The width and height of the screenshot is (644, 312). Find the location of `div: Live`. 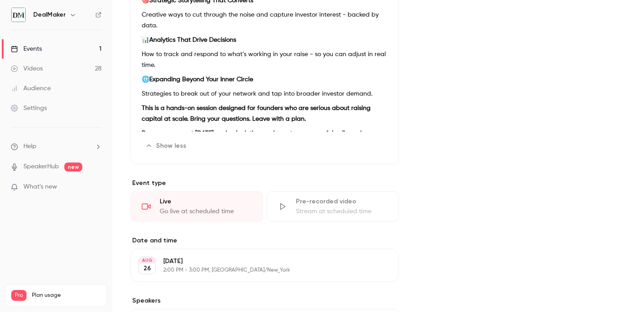

div: Live is located at coordinates (206, 202).